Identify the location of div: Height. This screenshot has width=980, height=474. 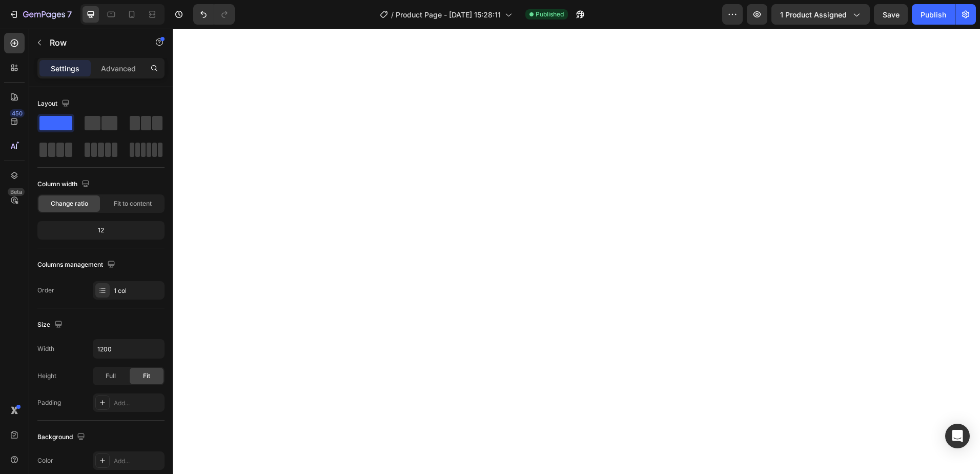
(47, 376).